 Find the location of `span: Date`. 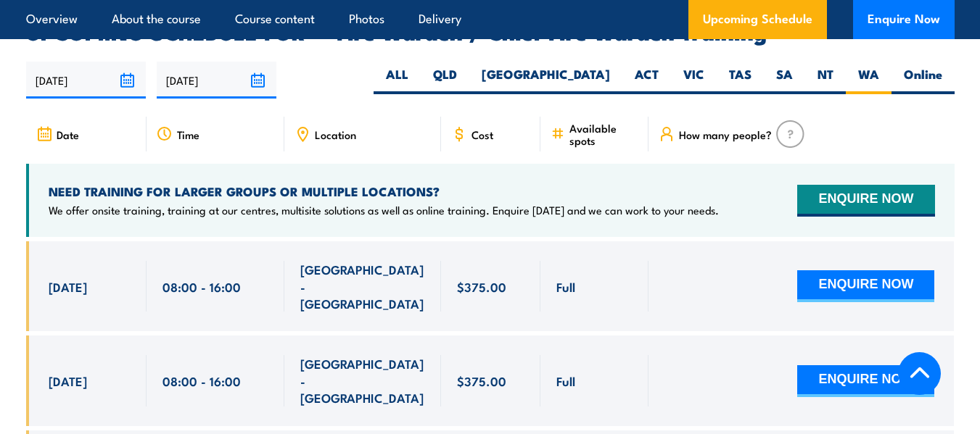

span: Date is located at coordinates (68, 134).